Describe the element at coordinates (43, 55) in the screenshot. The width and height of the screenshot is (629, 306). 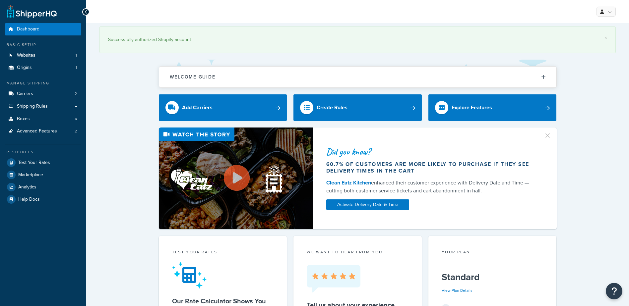
I see `a: Websites1` at that location.